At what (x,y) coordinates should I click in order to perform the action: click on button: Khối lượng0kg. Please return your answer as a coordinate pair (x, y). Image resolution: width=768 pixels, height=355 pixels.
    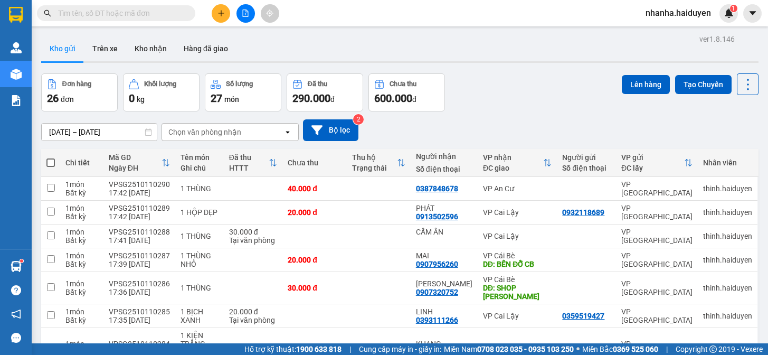
    Looking at the image, I should click on (161, 92).